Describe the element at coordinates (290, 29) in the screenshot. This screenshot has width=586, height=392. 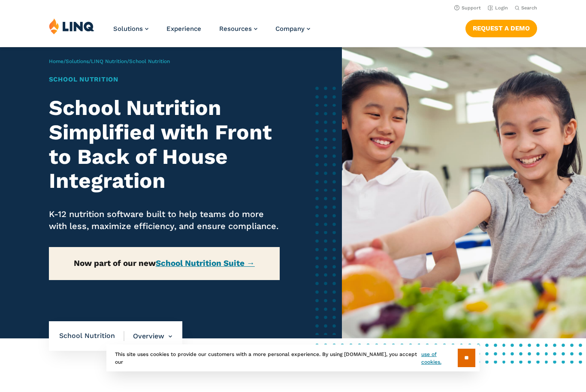
I see `span: Company` at that location.